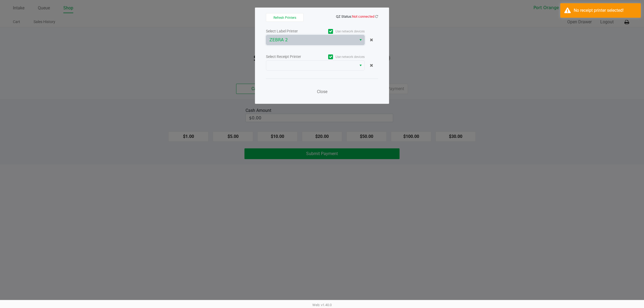 The width and height of the screenshot is (644, 308). What do you see at coordinates (363, 17) in the screenshot?
I see `span: Not connected` at bounding box center [363, 17].